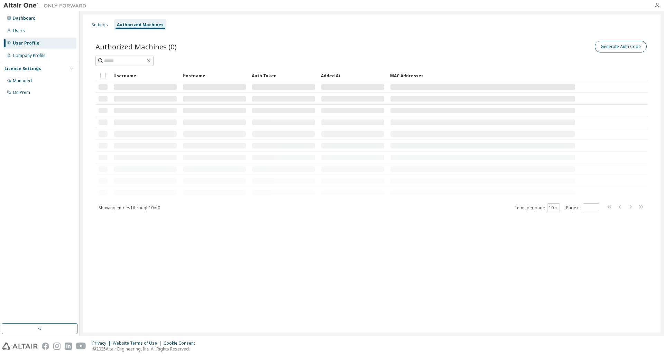 The height and width of the screenshot is (356, 664). Describe the element at coordinates (81, 346) in the screenshot. I see `img: youtube.svg` at that location.